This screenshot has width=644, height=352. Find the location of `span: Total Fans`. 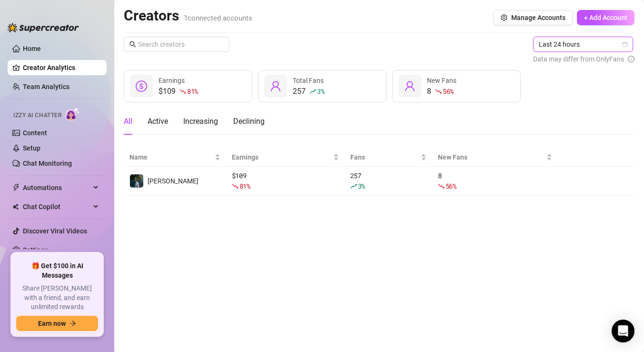

span: Total Fans is located at coordinates (308, 80).